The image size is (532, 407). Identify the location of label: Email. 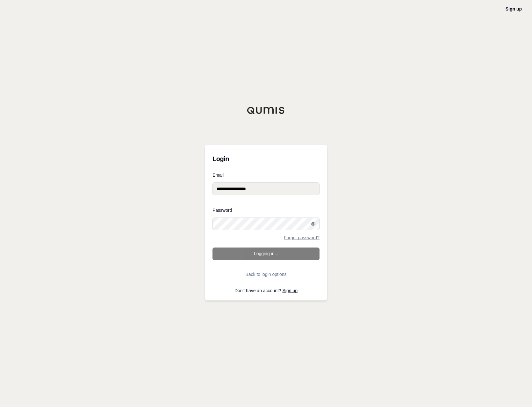
(266, 175).